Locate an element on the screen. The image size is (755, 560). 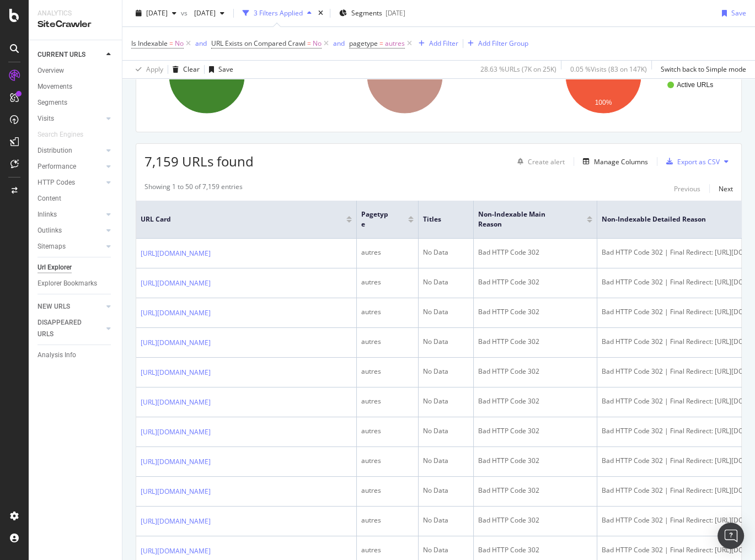
span: 7,159 URLs found is located at coordinates (199, 161).